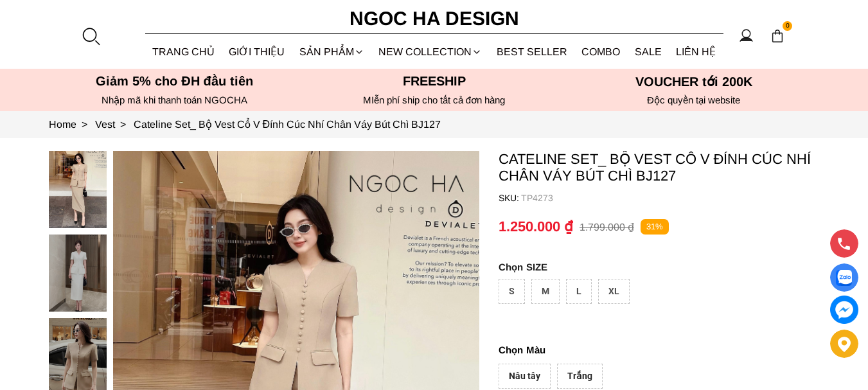 The width and height of the screenshot is (868, 390). What do you see at coordinates (434, 19) in the screenshot?
I see `h6: Ngoc Ha Design` at bounding box center [434, 19].